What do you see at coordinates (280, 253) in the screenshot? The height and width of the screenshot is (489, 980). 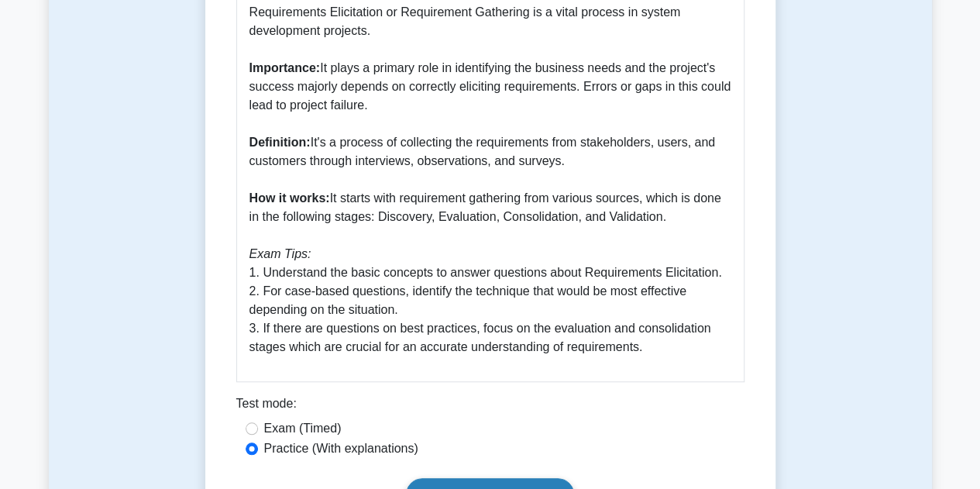 I see `i: Exam Tips:` at bounding box center [280, 253].